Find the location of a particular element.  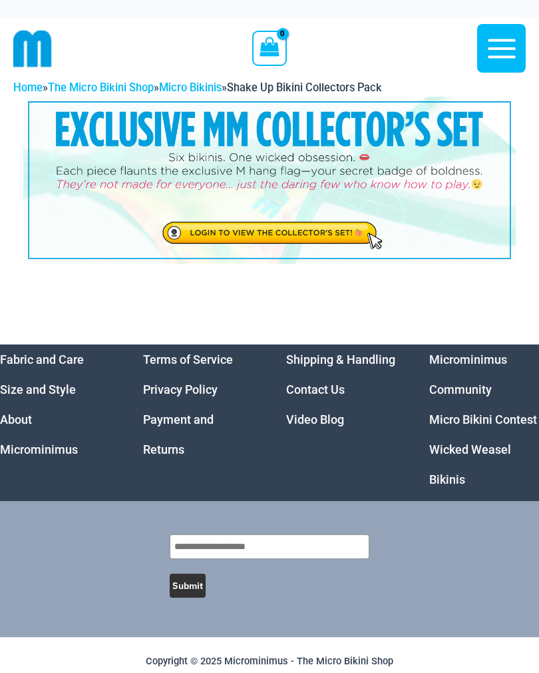

img: cropped mm emblem is located at coordinates (33, 49).